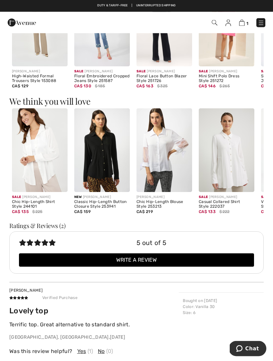 The height and width of the screenshot is (361, 273). Describe the element at coordinates (90, 351) in the screenshot. I see `span: (1)` at that location.